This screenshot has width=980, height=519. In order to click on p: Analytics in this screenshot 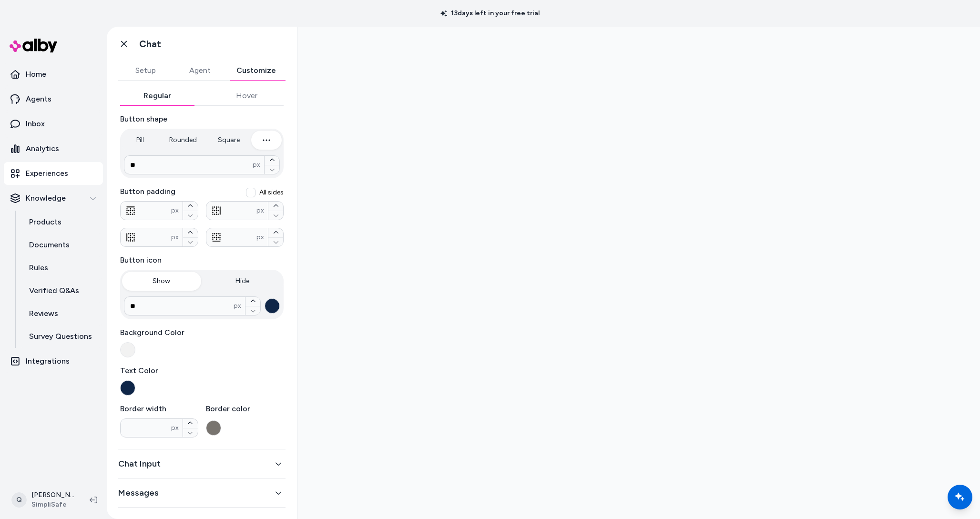, I will do `click(42, 149)`.